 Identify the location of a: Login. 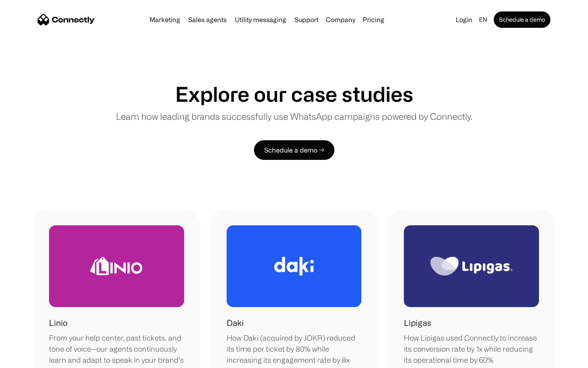
(464, 19).